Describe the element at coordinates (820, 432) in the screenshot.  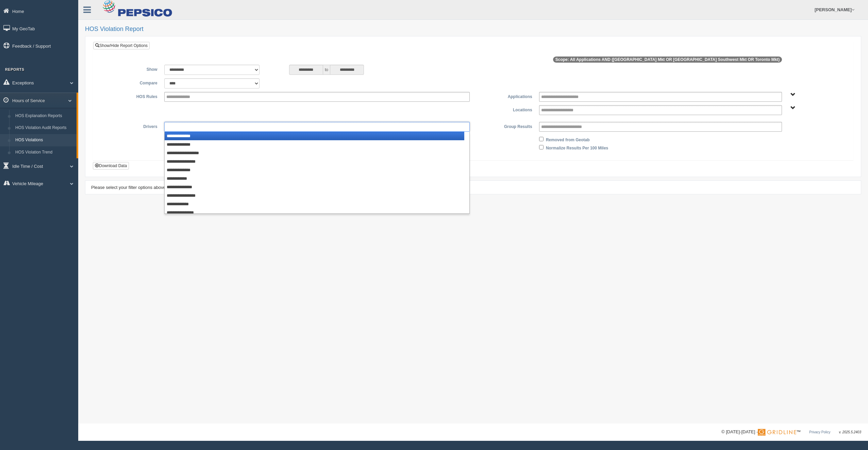
I see `a: Privacy Policy` at that location.